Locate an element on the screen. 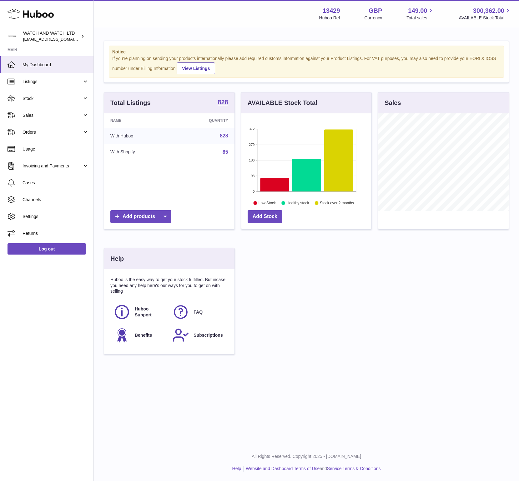  a: 300,362.00 AVAILABLE Stock Total is located at coordinates (485, 14).